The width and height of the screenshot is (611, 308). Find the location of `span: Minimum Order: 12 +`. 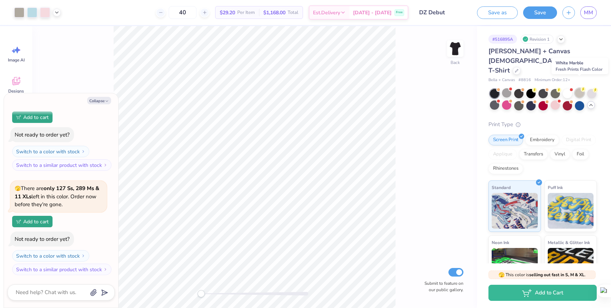

span: Minimum Order: 12 + is located at coordinates (552, 80).